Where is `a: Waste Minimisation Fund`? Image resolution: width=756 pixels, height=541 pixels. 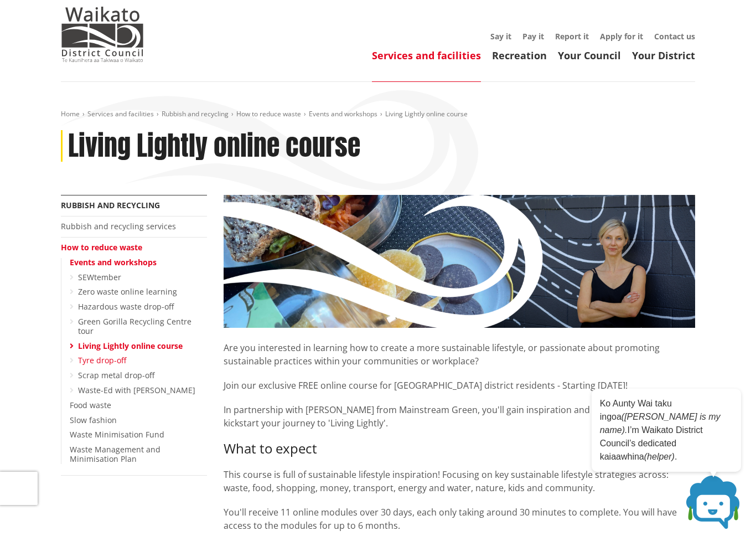 a: Waste Minimisation Fund is located at coordinates (117, 434).